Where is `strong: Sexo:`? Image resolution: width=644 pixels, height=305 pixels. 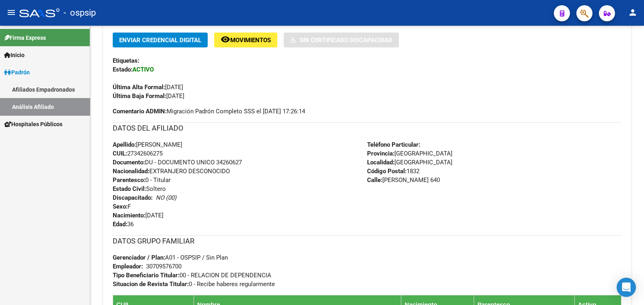
strong: Sexo: is located at coordinates (120, 206).